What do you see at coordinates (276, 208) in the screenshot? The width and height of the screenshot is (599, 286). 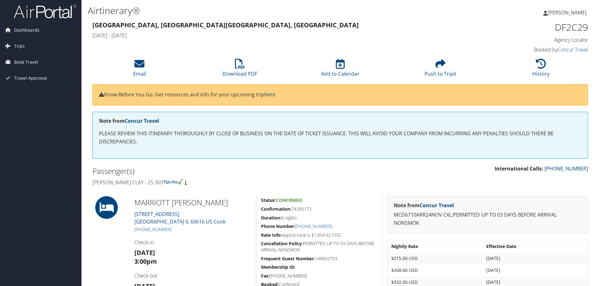 I see `strong: Confirmation:` at bounding box center [276, 208].